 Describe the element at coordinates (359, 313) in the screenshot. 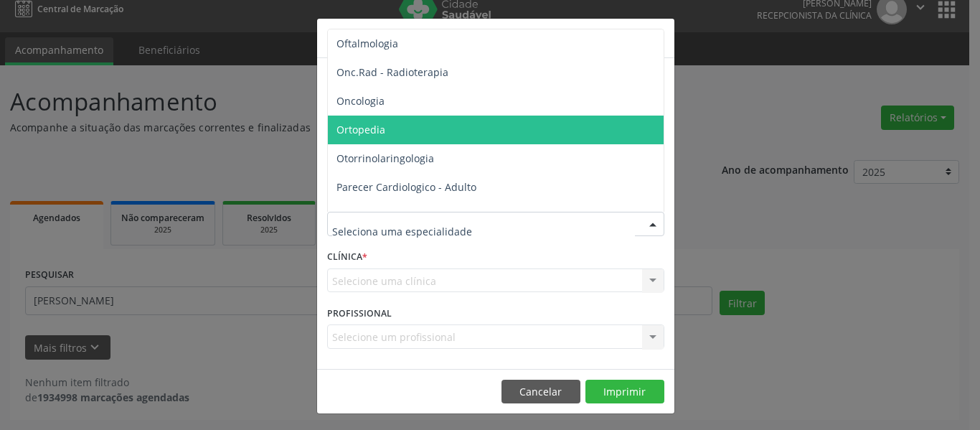

I see `label: PROFISSIONAL` at that location.